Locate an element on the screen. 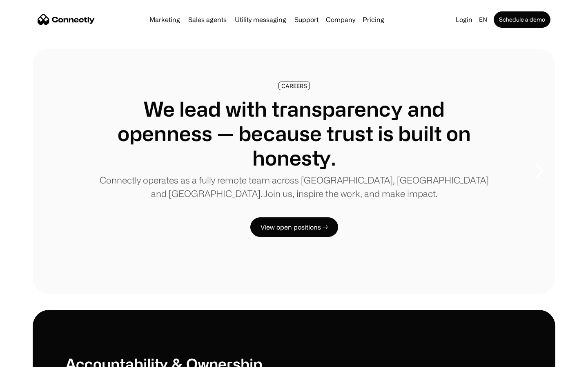  div: CAREERS is located at coordinates (294, 86).